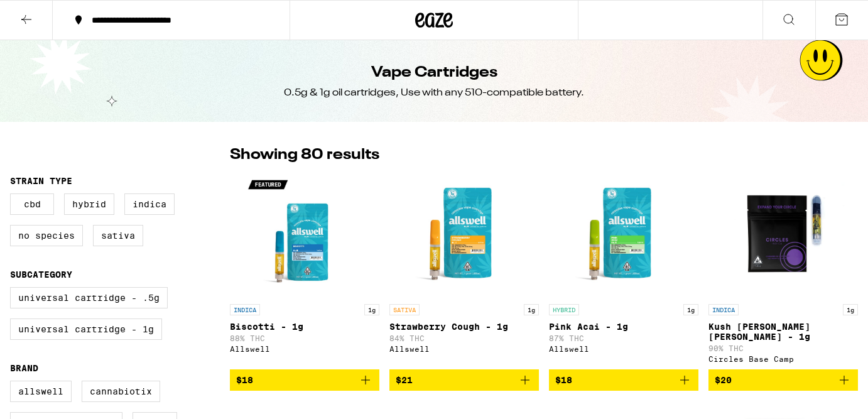  Describe the element at coordinates (40, 274) in the screenshot. I see `legend: Subcategory` at that location.